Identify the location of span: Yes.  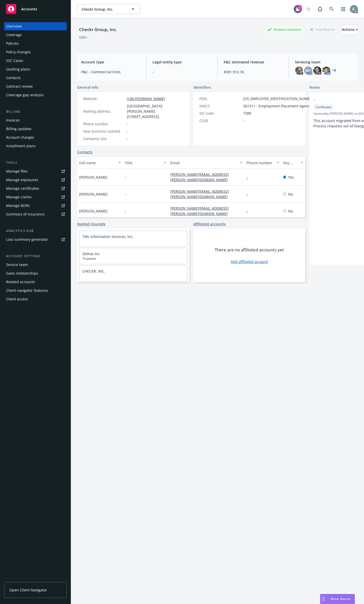
(291, 177).